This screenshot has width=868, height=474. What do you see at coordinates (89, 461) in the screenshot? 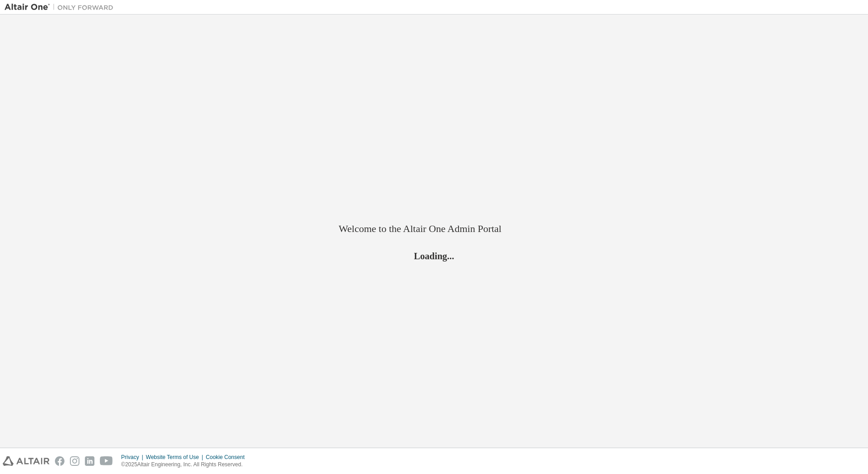
I see `img: linkedin.svg` at bounding box center [89, 461].